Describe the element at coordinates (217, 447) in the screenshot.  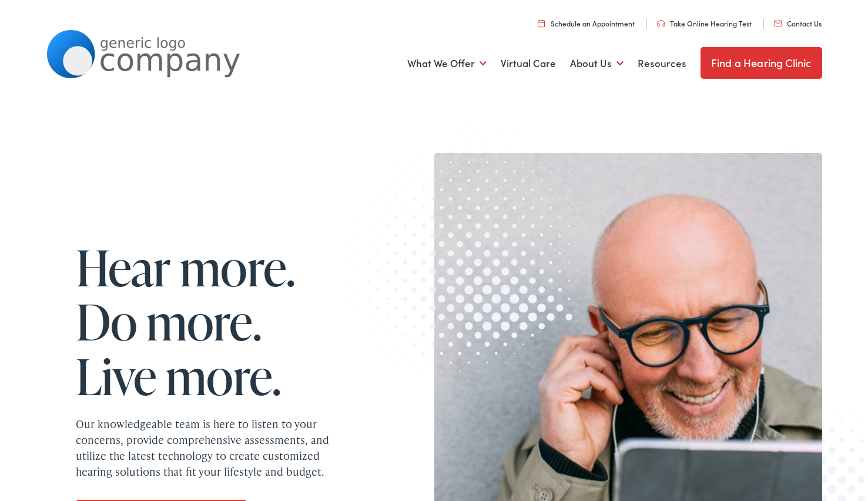
I see `p: Our knowledgeable team is here to listen to your concerns, provide comprehensive assessments, and...` at that location.